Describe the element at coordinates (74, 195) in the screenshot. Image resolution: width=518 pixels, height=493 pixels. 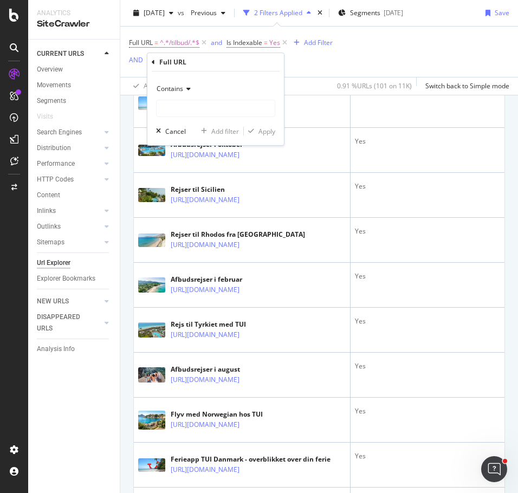
I see `a: Content` at that location.